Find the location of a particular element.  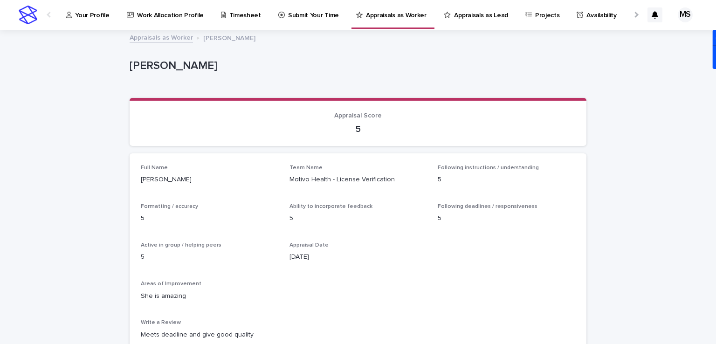

span: Appraisal Score is located at coordinates (358, 116).